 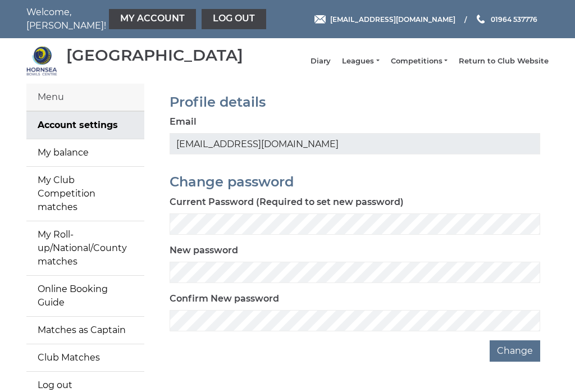 What do you see at coordinates (419, 61) in the screenshot?
I see `a: Competitions` at bounding box center [419, 61].